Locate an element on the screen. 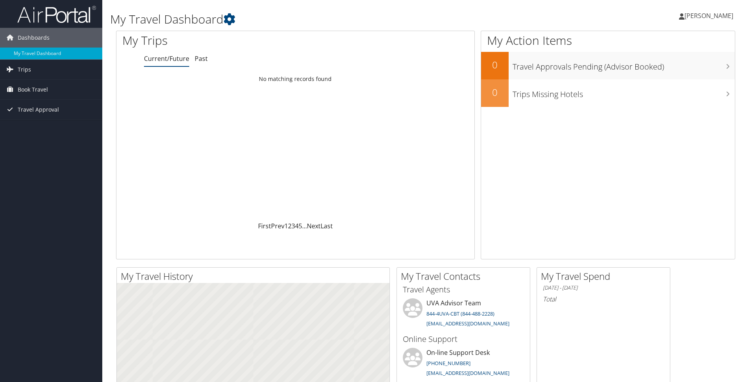 Image resolution: width=749 pixels, height=382 pixels. li: UVA Advisor Team is located at coordinates (463, 315).